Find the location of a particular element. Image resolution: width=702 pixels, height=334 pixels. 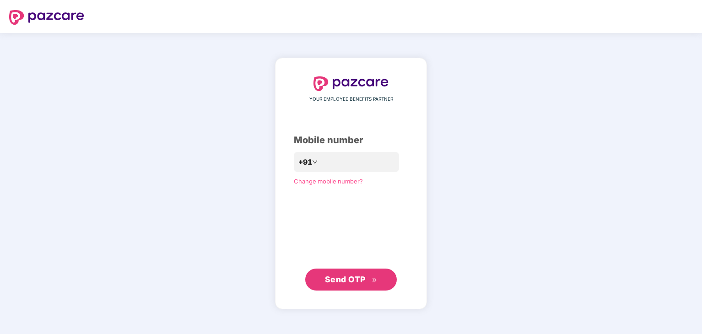

span: YOUR EMPLOYEE BENEFITS PARTNER is located at coordinates (351, 99).